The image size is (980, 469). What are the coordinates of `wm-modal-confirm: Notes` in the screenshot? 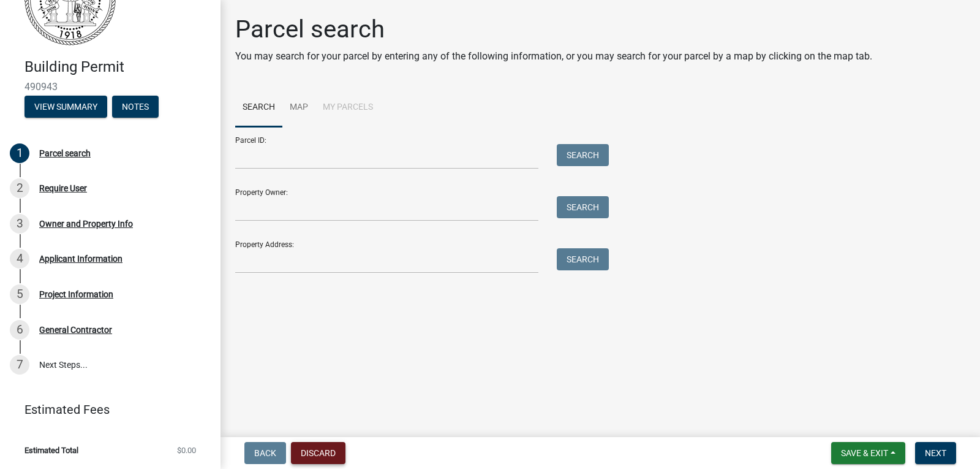 It's located at (135, 107).